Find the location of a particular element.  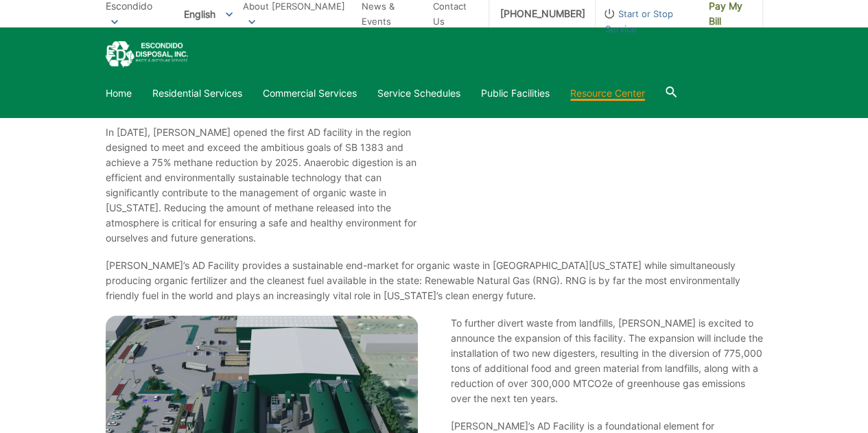

a: Resource Center is located at coordinates (608, 94).